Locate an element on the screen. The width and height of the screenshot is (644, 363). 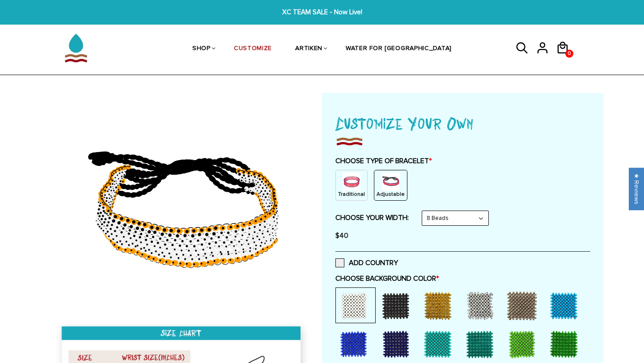
div: Grey is located at coordinates (524, 305).